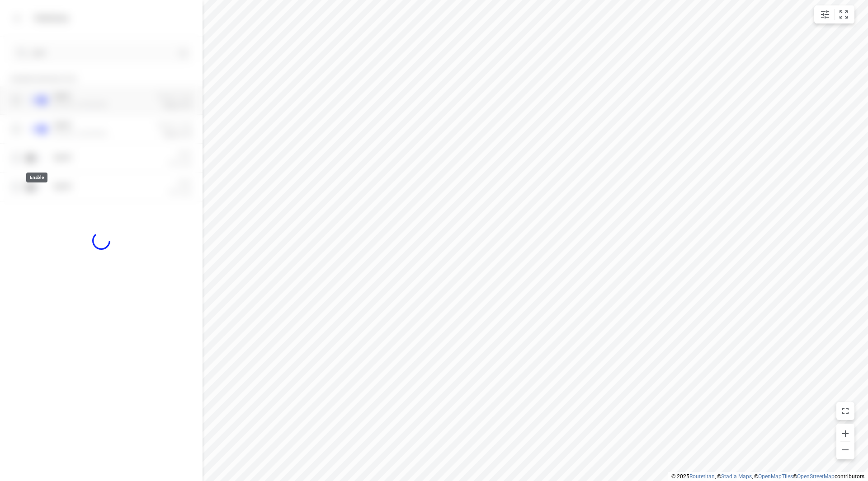 Image resolution: width=868 pixels, height=481 pixels. Describe the element at coordinates (775, 476) in the screenshot. I see `a: OpenMapTiles` at that location.